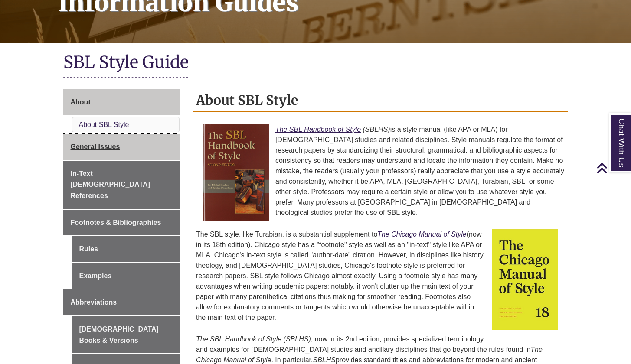 The height and width of the screenshot is (364, 631). What do you see at coordinates (318, 129) in the screenshot?
I see `a: The SBL Handbook of Style` at bounding box center [318, 129].